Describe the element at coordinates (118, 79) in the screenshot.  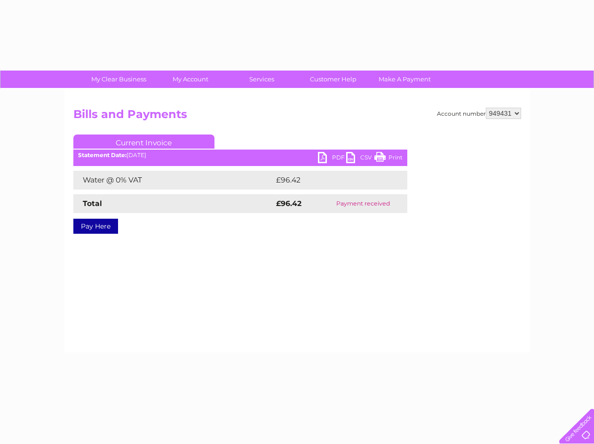
I see `a: My Clear Business` at that location.